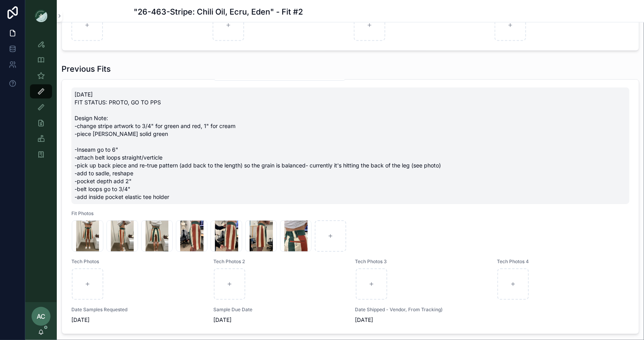 This screenshot has height=340, width=644. What do you see at coordinates (422, 310) in the screenshot?
I see `span: Date Shipped - Vendor, From Tracking)` at bounding box center [422, 310].